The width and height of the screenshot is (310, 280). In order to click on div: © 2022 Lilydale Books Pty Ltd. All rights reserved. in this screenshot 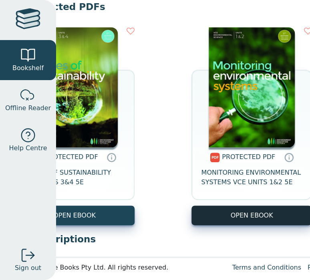, I will do `click(116, 268)`.